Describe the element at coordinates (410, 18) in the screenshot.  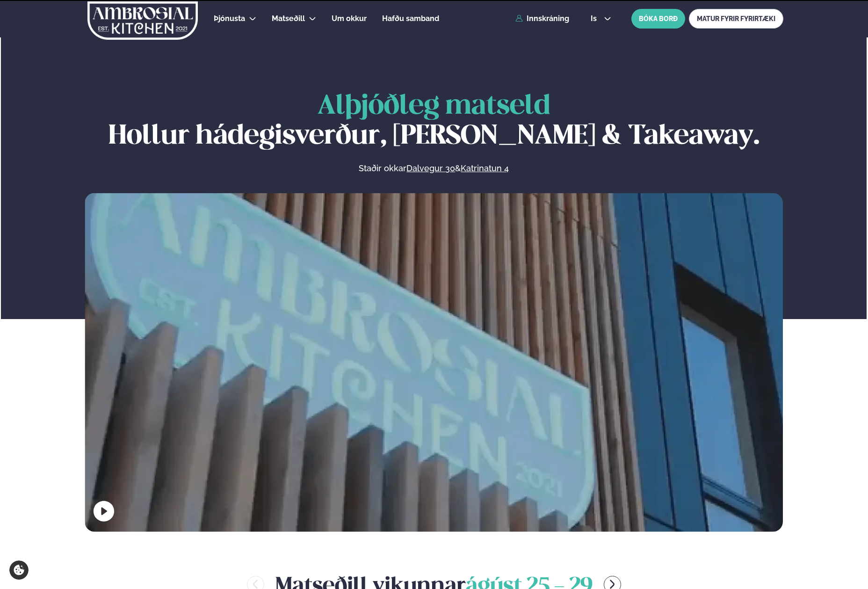
I see `span: Hafðu samband` at that location.